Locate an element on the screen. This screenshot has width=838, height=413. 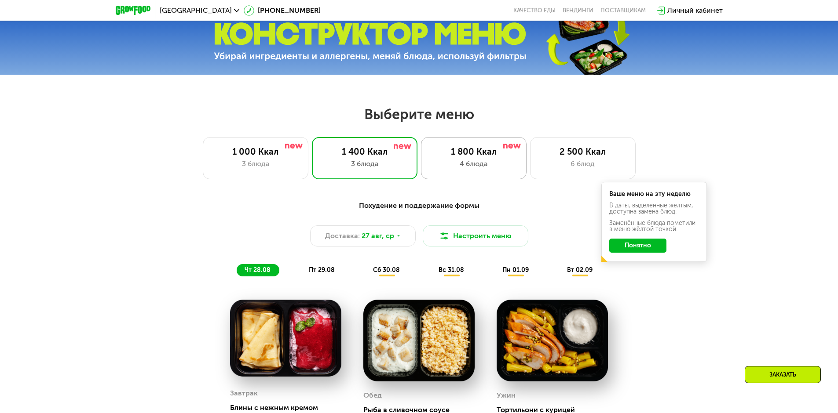
span: сб 30.08 is located at coordinates (386, 270).